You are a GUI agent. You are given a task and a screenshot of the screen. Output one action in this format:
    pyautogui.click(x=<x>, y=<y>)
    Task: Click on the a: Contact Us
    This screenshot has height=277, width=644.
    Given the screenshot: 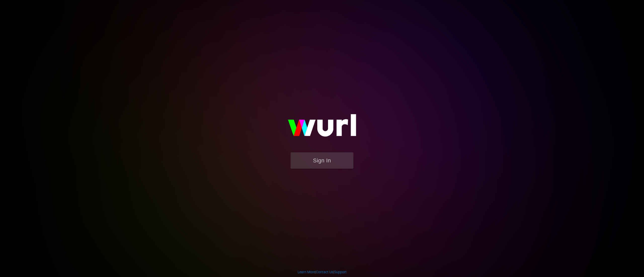 What is the action you would take?
    pyautogui.click(x=324, y=271)
    